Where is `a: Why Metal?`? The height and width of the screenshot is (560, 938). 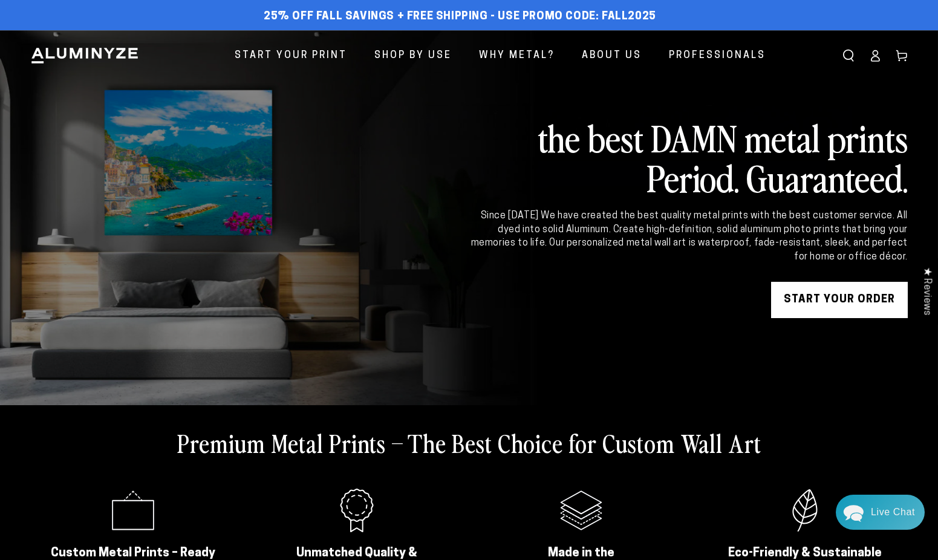
a: Why Metal? is located at coordinates (516, 55).